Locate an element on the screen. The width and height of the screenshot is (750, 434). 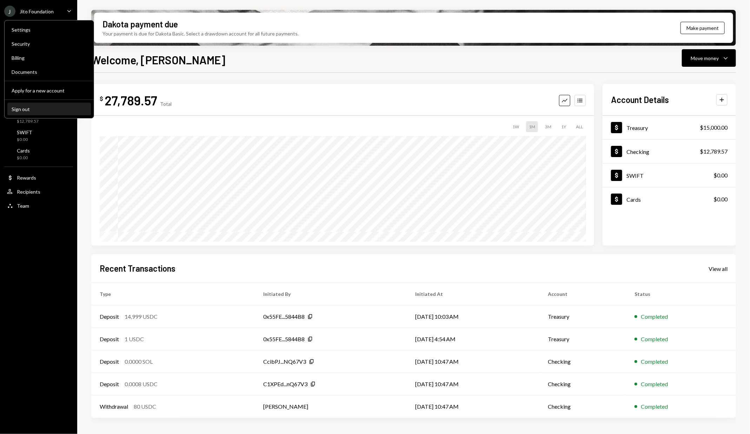
div: Move money is located at coordinates (705, 58).